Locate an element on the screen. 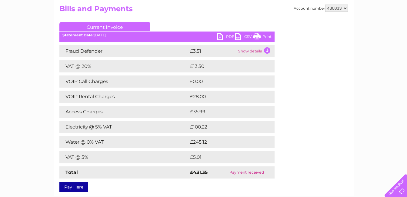  td: Access Charges is located at coordinates (124, 112).